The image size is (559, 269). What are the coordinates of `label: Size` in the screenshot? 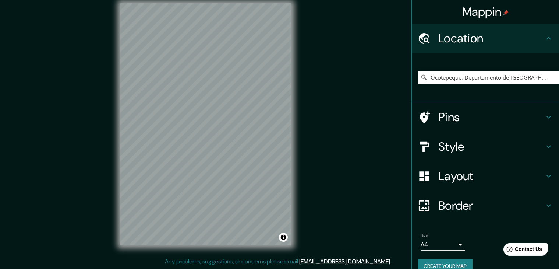 It's located at (424, 235).